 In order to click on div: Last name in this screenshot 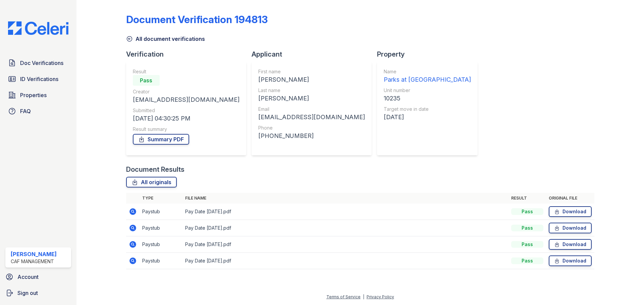, I will do `click(312, 90)`.